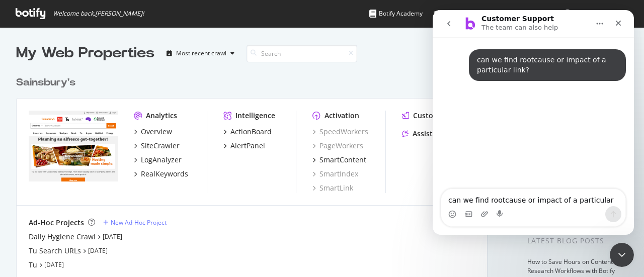 This screenshot has height=277, width=644. What do you see at coordinates (333, 189) in the screenshot?
I see `a: SmartLink` at bounding box center [333, 189].